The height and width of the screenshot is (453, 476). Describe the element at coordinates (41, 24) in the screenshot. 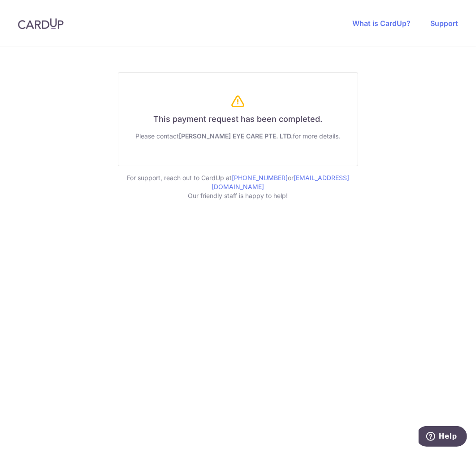

I see `img: CardUp Logo` at that location.